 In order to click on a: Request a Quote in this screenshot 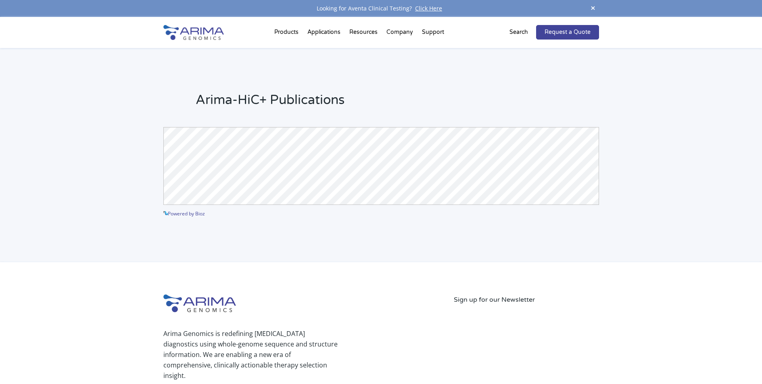, I will do `click(568, 32)`.